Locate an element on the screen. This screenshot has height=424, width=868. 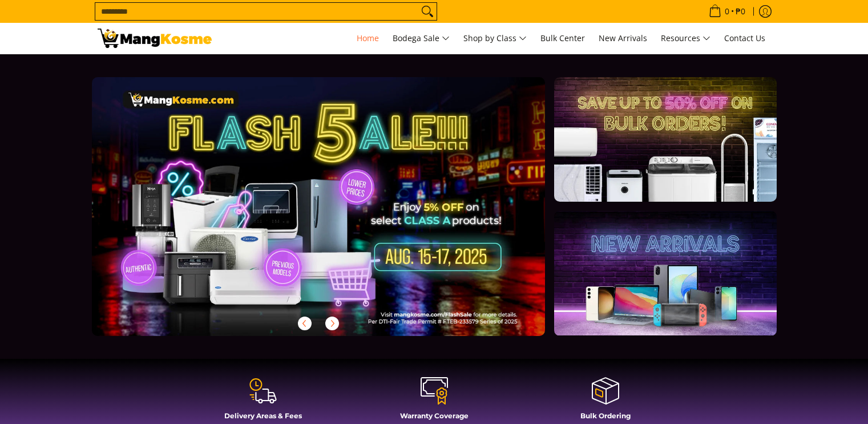
img: Mang Kosme: Your Home Appliances Warehouse Sale Partner! is located at coordinates (154, 38).